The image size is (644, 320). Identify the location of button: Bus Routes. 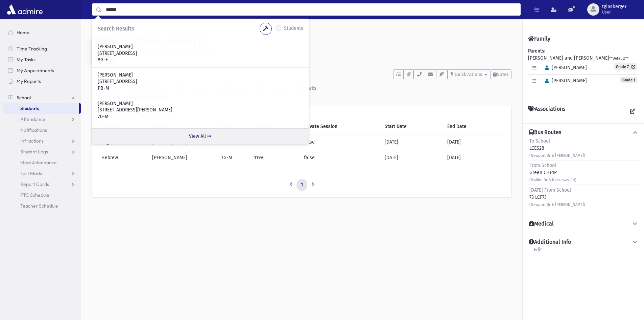
(583, 132).